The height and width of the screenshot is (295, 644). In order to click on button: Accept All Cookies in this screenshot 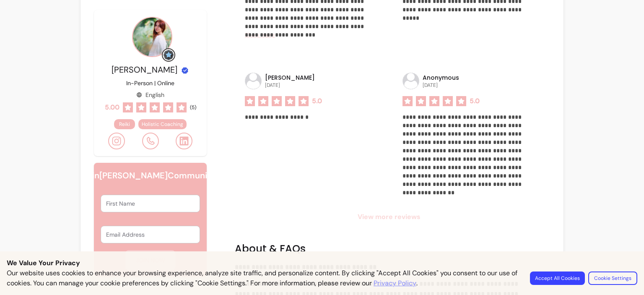, I will do `click(557, 278)`.